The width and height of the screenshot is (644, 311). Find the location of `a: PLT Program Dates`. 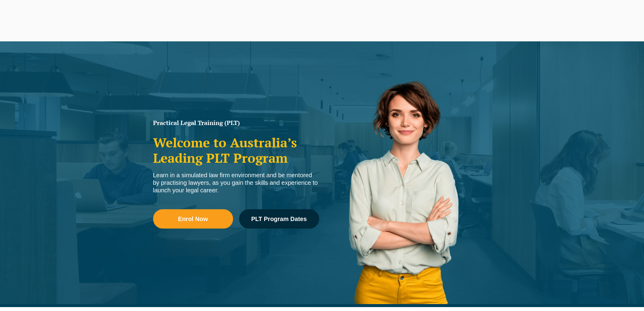

a: PLT Program Dates is located at coordinates (279, 219).